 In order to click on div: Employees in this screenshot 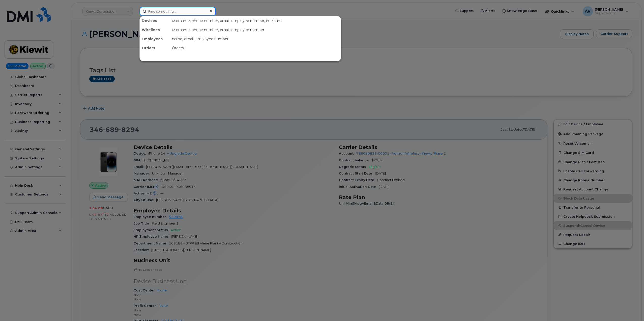, I will do `click(155, 39)`.